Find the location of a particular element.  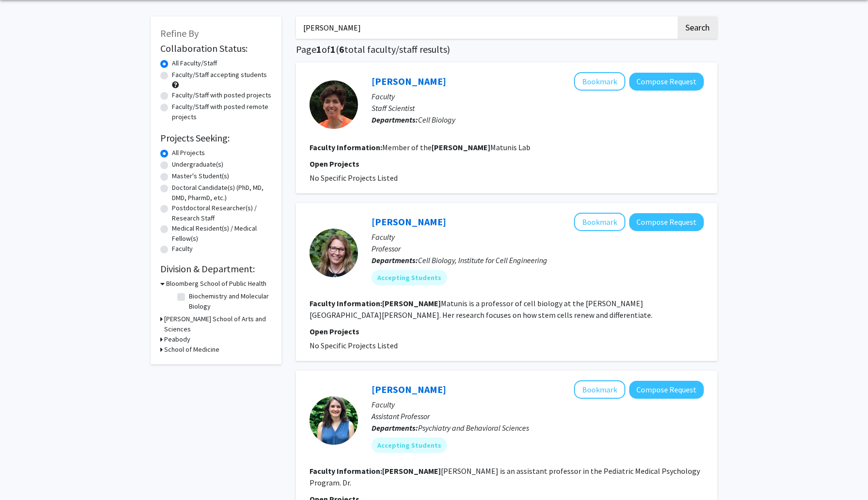

label: Master's Student(s) is located at coordinates (200, 176).